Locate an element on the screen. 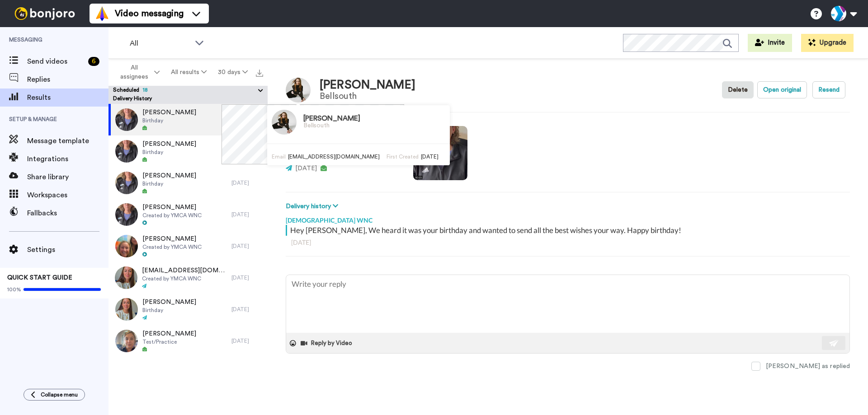 This screenshot has height=415, width=868. div: Bellsouth is located at coordinates (368, 97).